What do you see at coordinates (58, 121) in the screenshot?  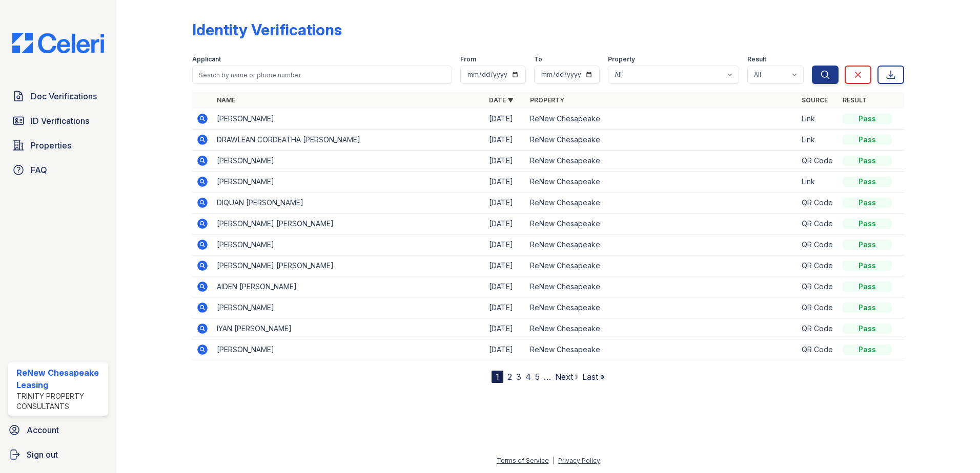 I see `a: ID Verifications` at bounding box center [58, 121].